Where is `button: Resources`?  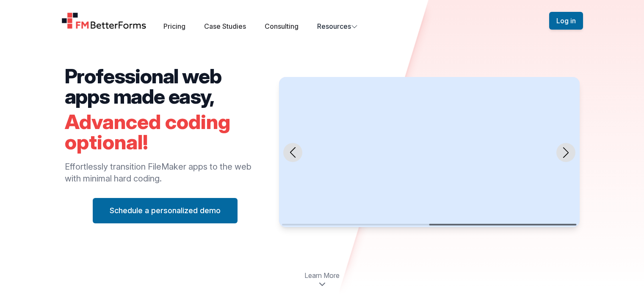 button: Resources is located at coordinates (337, 26).